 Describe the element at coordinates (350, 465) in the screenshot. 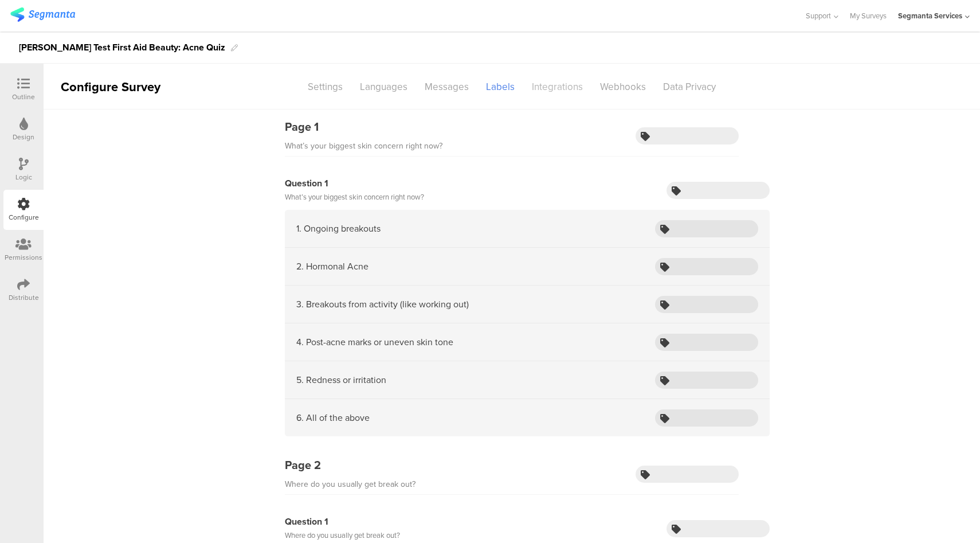

I see `div: Page 2` at that location.